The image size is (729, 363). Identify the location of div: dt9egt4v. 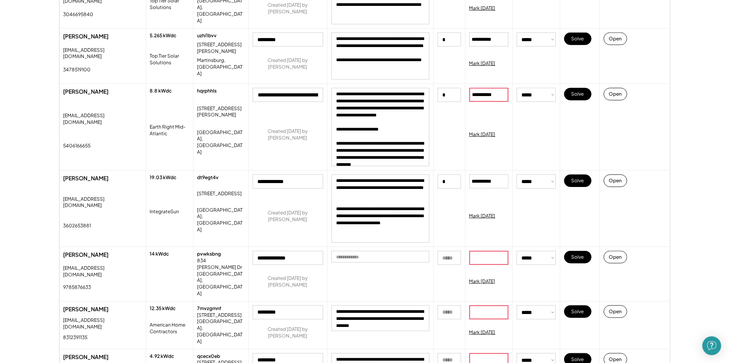
(208, 178).